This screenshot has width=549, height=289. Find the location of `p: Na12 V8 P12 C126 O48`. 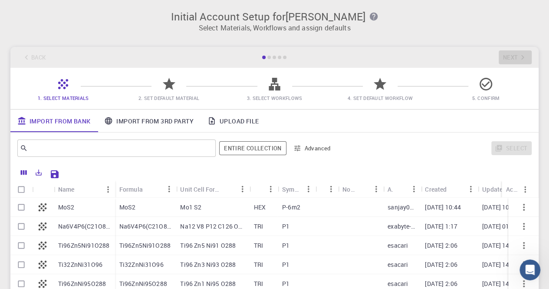

p: Na12 V8 P12 C126 O48 is located at coordinates (213, 226).